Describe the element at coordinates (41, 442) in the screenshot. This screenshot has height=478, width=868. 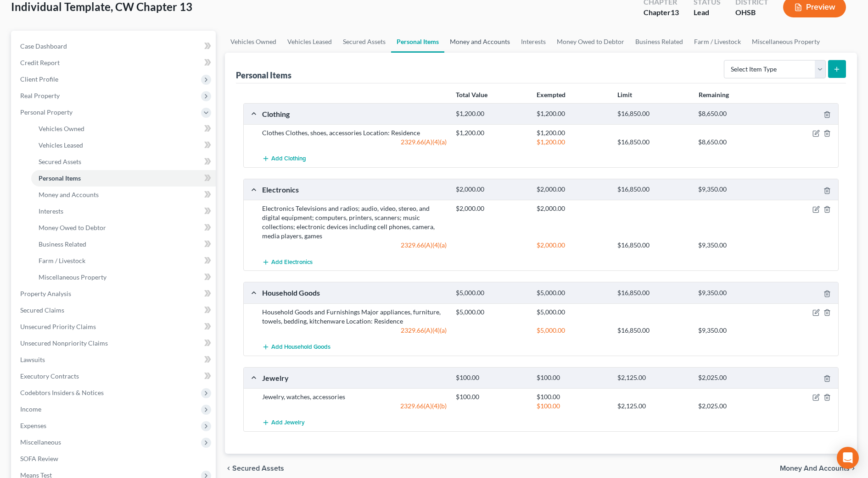
I see `span: Miscellaneous` at that location.